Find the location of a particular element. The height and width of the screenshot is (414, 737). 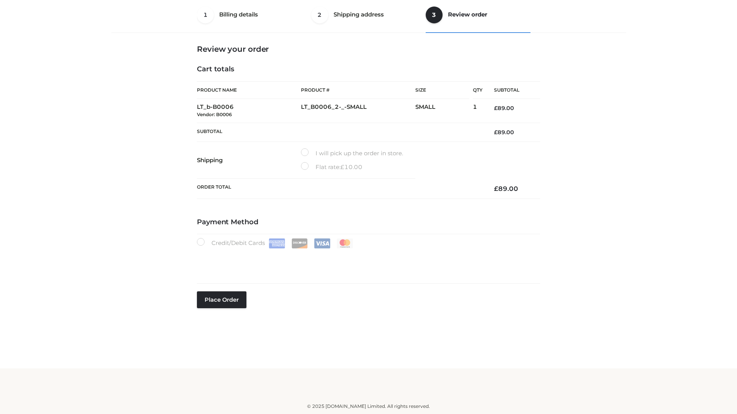

img: Amex is located at coordinates (277, 244).